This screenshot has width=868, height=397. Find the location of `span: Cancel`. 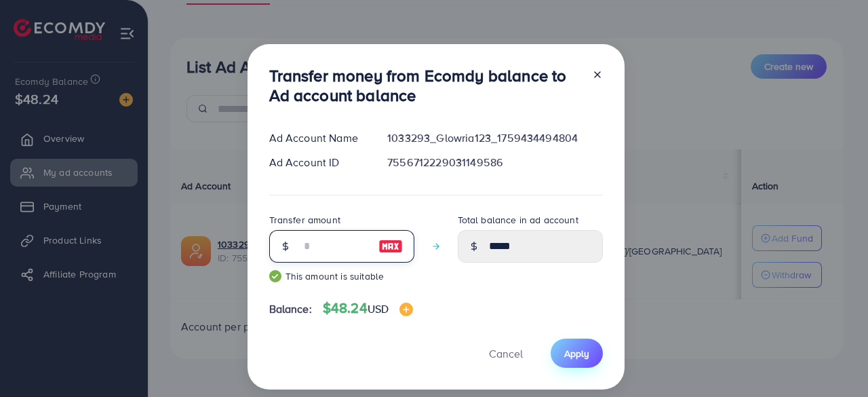

span: Cancel is located at coordinates (506, 354).